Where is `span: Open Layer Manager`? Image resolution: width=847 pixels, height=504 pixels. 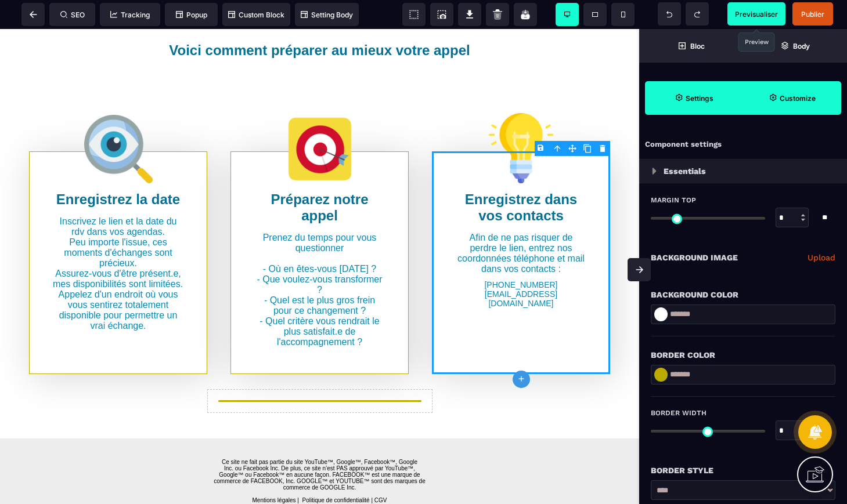
span: Open Layer Manager is located at coordinates (795, 46).